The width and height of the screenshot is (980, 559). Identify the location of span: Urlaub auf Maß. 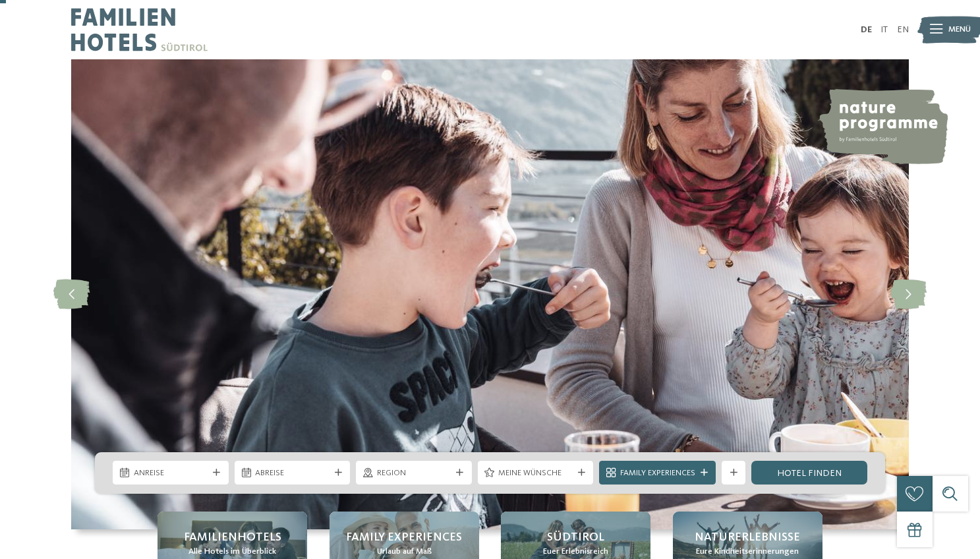
(404, 552).